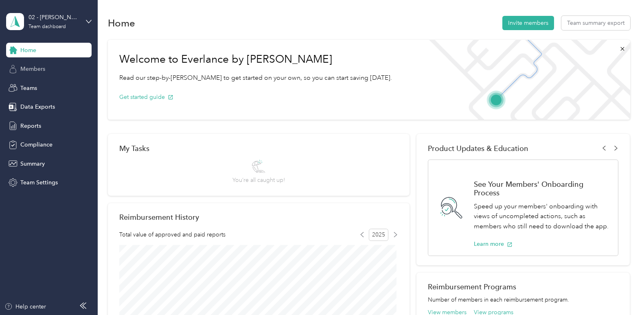  Describe the element at coordinates (28, 50) in the screenshot. I see `span: Home` at that location.